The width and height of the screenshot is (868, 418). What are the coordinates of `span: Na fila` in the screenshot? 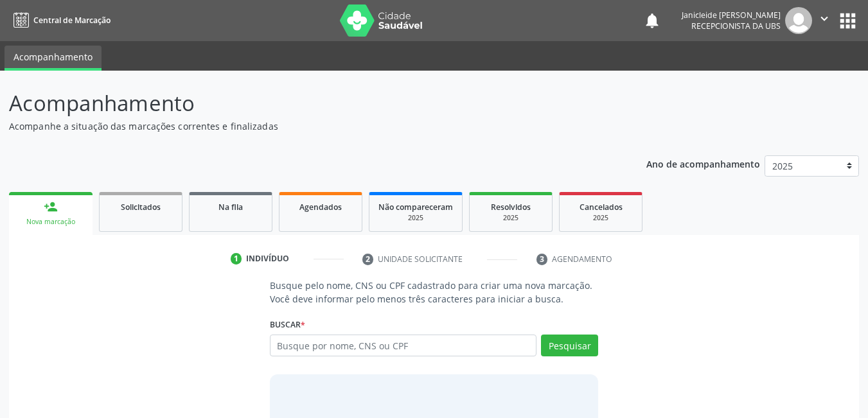 It's located at (231, 207).